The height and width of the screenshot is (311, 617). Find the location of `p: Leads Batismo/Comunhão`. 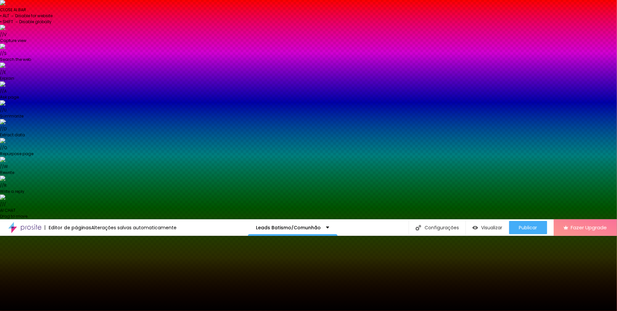

p: Leads Batismo/Comunhão is located at coordinates (289, 227).